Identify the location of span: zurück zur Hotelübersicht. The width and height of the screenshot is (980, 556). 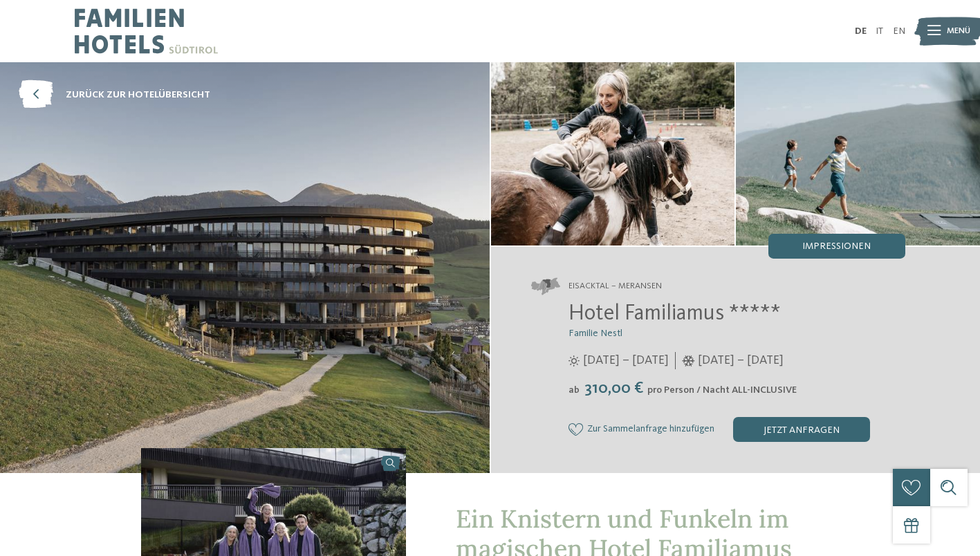
(138, 94).